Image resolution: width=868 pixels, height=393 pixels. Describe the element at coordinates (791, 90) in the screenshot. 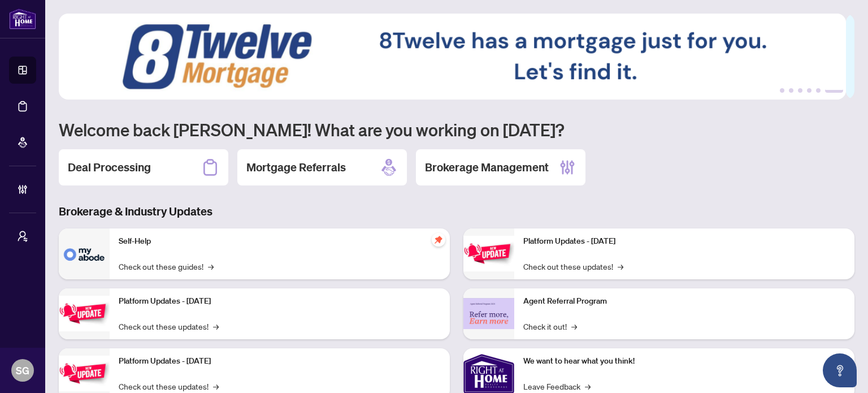

I see `button: 2` at that location.